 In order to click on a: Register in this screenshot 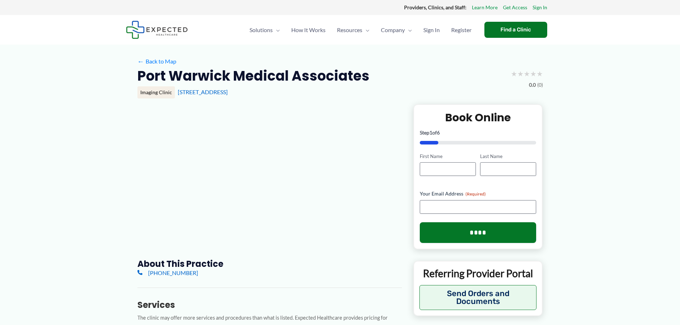, I will do `click(461, 30)`.